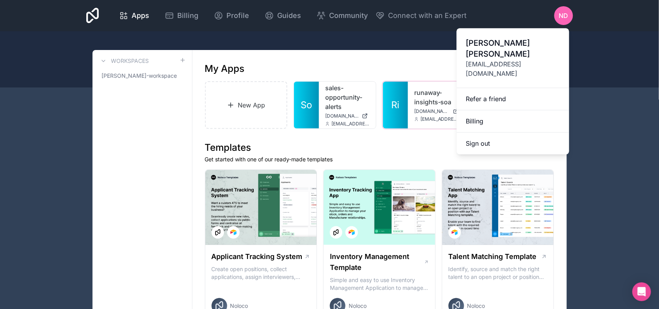 Image resolution: width=659 pixels, height=309 pixels. What do you see at coordinates (261, 273) in the screenshot?
I see `p: Create open positions, collect applications, assign interviewers, centralise candidate feedback a...` at bounding box center [261, 273].